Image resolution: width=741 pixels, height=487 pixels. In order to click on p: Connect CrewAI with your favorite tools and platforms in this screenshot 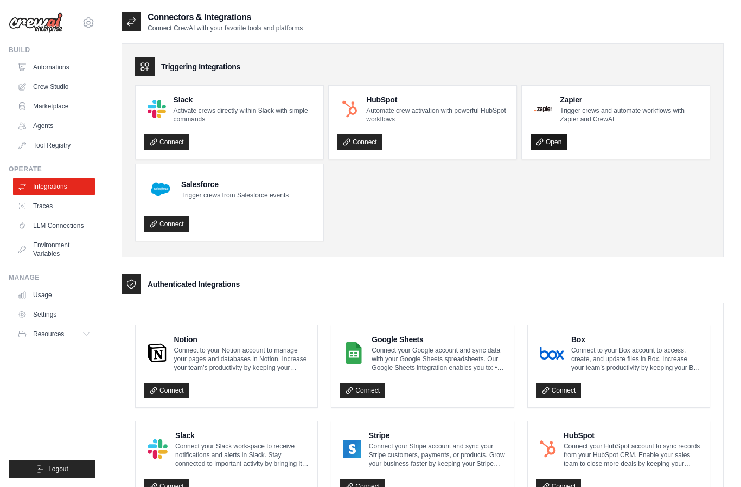, I will do `click(225, 28)`.